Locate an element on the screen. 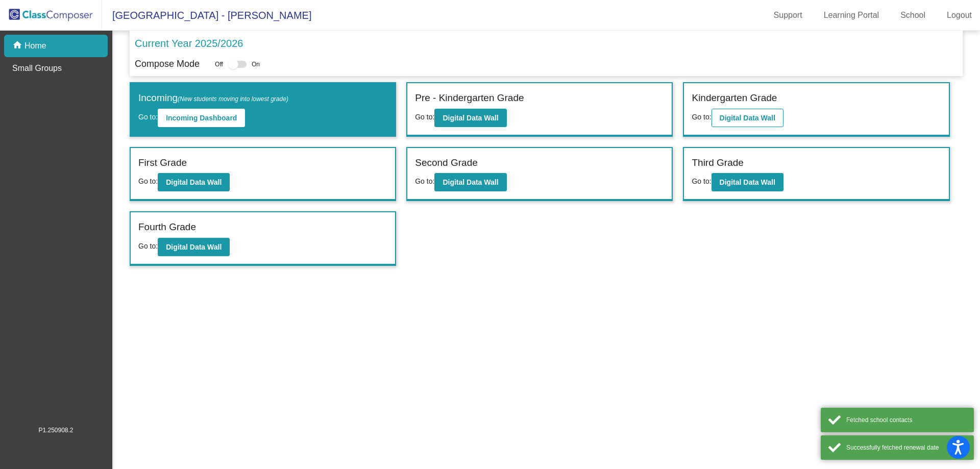  a: Logout is located at coordinates (959, 15).